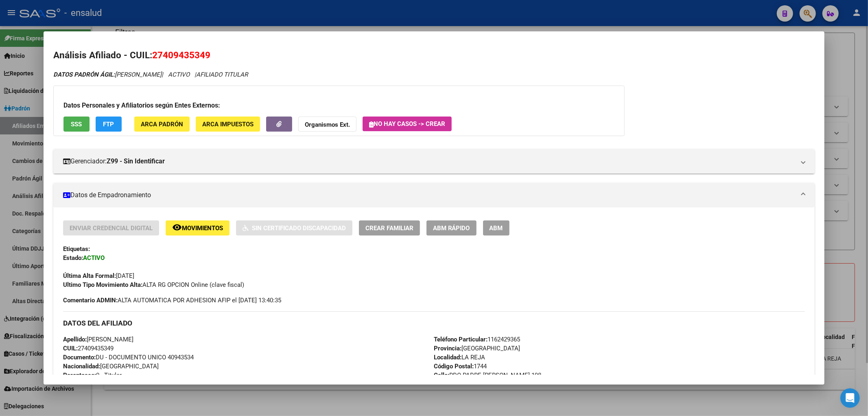  I want to click on span: ALTA RG OPCION Online (clave fiscal), so click(154, 285).